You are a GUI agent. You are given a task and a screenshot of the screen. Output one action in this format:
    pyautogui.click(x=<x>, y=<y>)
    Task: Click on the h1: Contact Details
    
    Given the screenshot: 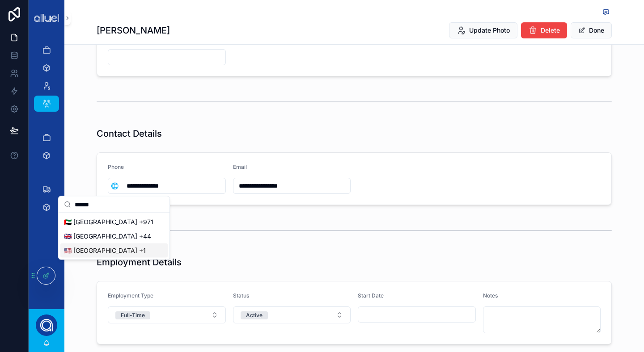 What is the action you would take?
    pyautogui.click(x=130, y=134)
    